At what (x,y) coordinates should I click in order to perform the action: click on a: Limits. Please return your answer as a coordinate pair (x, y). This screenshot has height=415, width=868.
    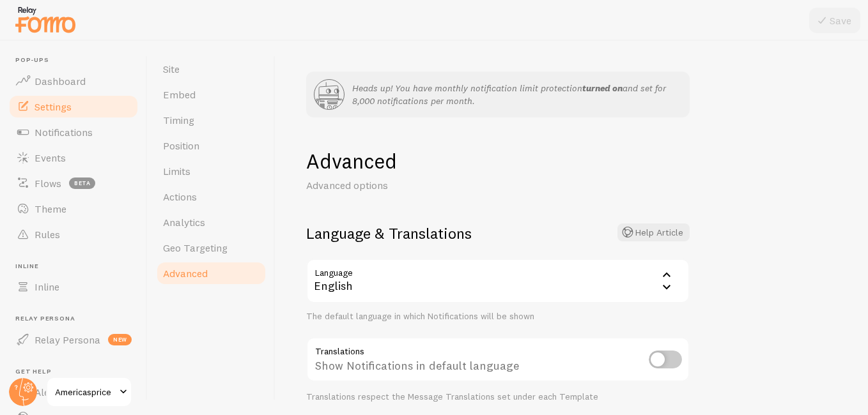
    Looking at the image, I should click on (211, 171).